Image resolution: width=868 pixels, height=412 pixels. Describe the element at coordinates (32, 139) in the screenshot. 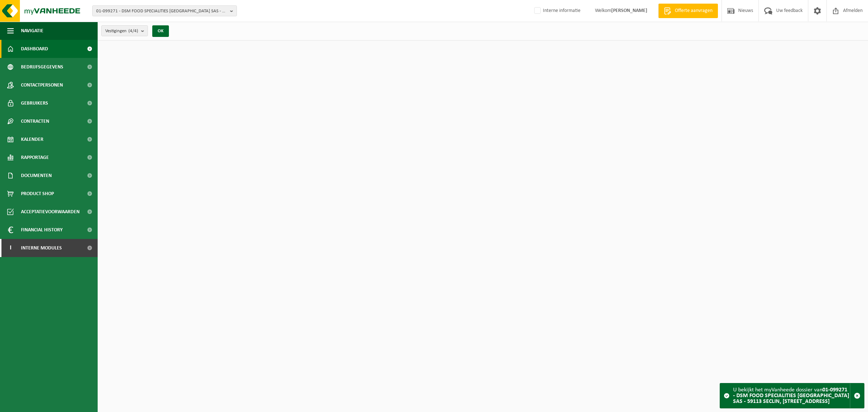

I see `span: Kalender` at that location.